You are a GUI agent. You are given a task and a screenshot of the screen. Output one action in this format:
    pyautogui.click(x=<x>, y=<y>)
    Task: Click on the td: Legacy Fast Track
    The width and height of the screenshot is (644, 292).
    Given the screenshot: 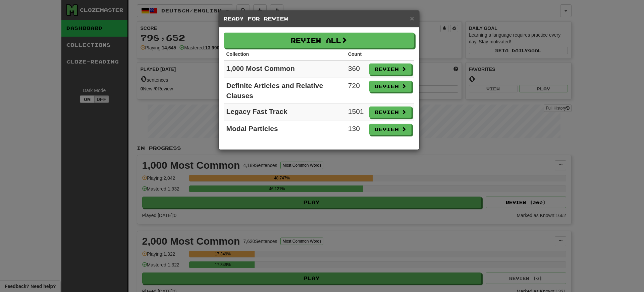 What is the action you would take?
    pyautogui.click(x=284, y=112)
    